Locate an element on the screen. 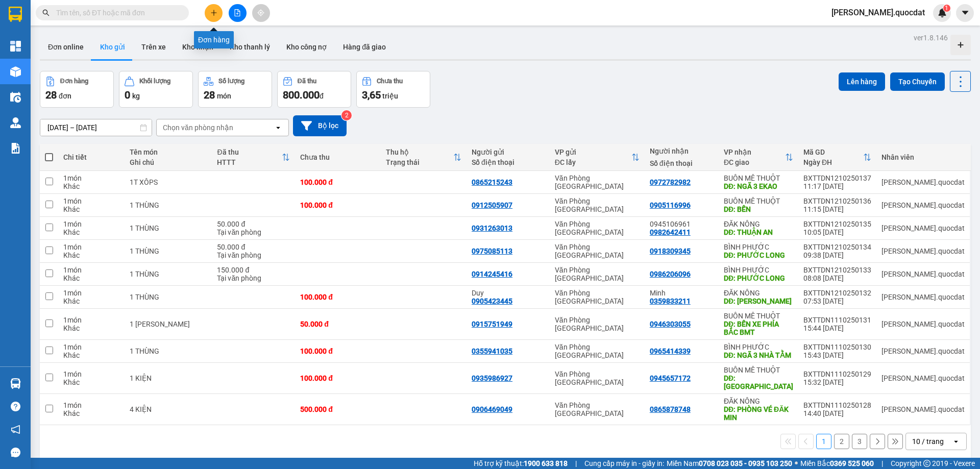 Image resolution: width=980 pixels, height=469 pixels. div: 0965414339 is located at coordinates (670, 351).